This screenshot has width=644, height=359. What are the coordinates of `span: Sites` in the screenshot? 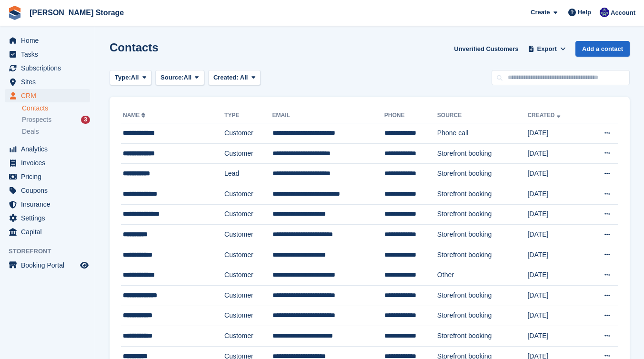 It's located at (50, 82).